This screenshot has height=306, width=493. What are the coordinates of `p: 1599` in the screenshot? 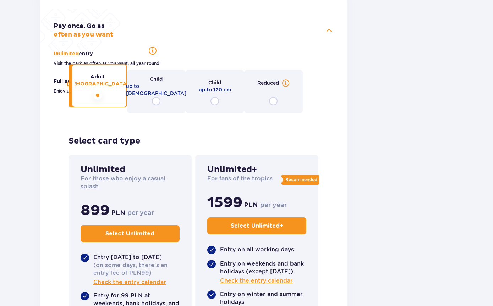 It's located at (225, 203).